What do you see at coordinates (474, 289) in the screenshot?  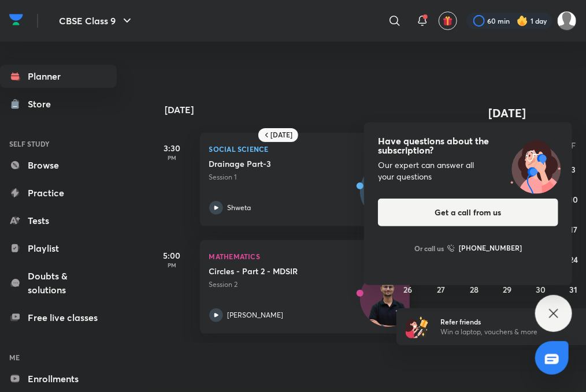 I see `abbr: October 28, 2025` at bounding box center [474, 289].